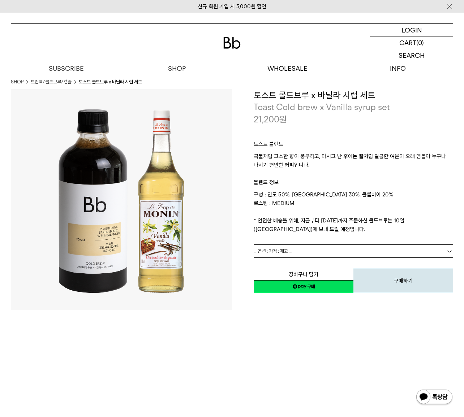  What do you see at coordinates (353, 107) in the screenshot?
I see `p: Toast Cold brew x Vanilla syrup set` at bounding box center [353, 107].